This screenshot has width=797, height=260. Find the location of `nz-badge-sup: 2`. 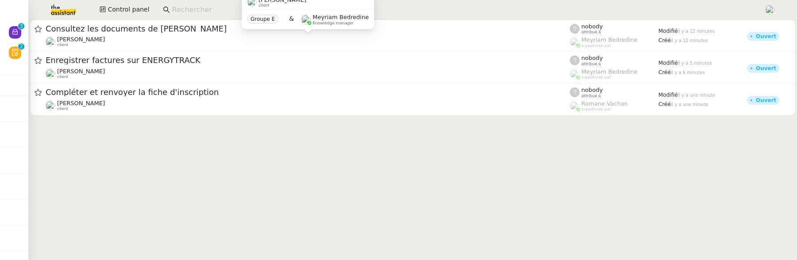

nz-badge-sup: 2 is located at coordinates (21, 47).